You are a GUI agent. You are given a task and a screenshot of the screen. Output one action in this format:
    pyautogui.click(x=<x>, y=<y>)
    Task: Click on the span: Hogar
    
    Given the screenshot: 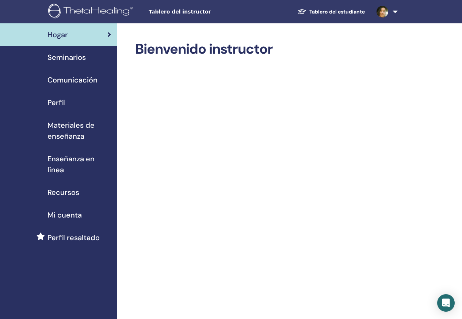 What is the action you would take?
    pyautogui.click(x=58, y=35)
    